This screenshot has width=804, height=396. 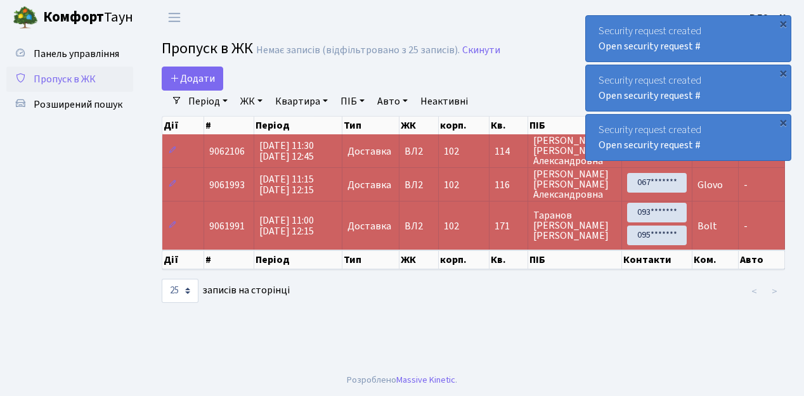 What do you see at coordinates (70, 54) in the screenshot?
I see `a: Панель управління` at bounding box center [70, 54].